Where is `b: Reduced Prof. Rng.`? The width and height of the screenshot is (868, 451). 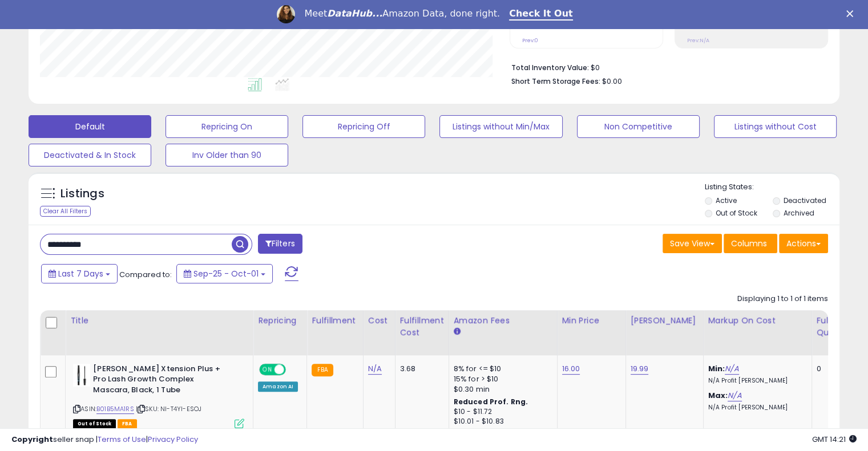
b: Reduced Prof. Rng. is located at coordinates (491, 401).